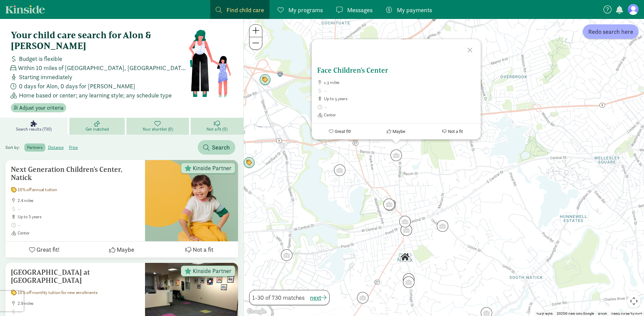 The image size is (644, 316). I want to click on span: Search, so click(221, 147).